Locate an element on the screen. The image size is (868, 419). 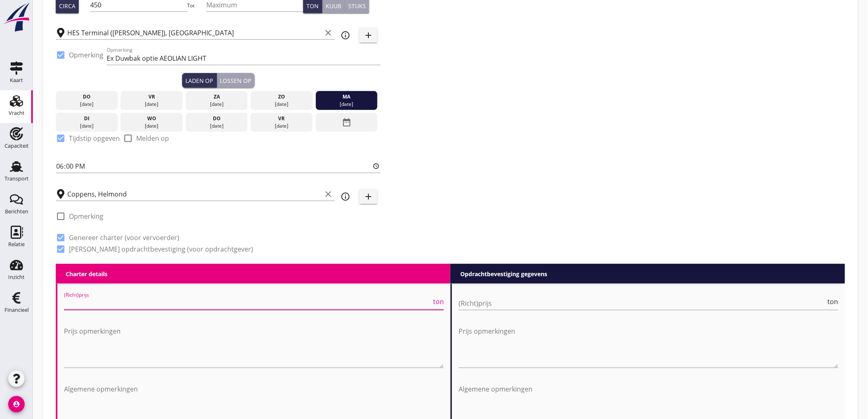
button: Lossen op is located at coordinates (236, 81).